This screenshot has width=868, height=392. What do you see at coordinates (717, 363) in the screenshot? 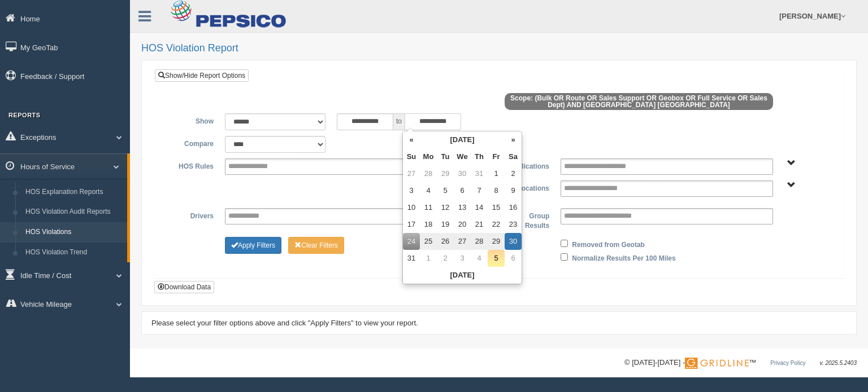
I see `img: Gridline` at bounding box center [717, 363].